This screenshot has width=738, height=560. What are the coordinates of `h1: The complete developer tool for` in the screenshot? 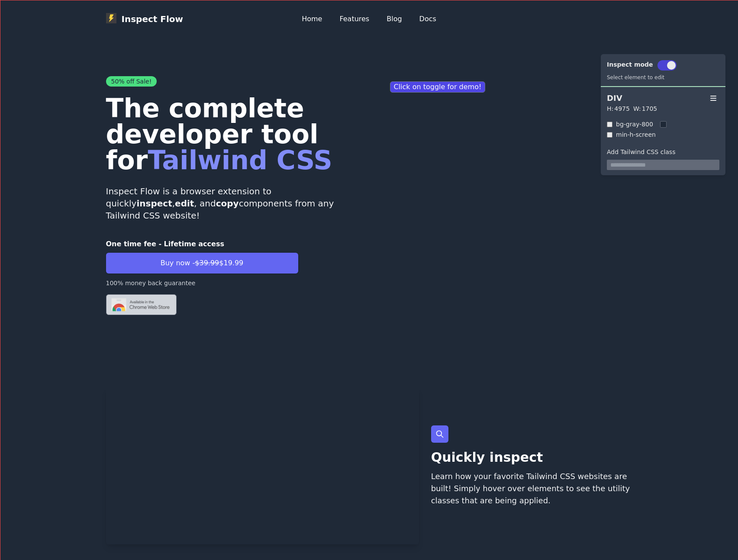 It's located at (234, 134).